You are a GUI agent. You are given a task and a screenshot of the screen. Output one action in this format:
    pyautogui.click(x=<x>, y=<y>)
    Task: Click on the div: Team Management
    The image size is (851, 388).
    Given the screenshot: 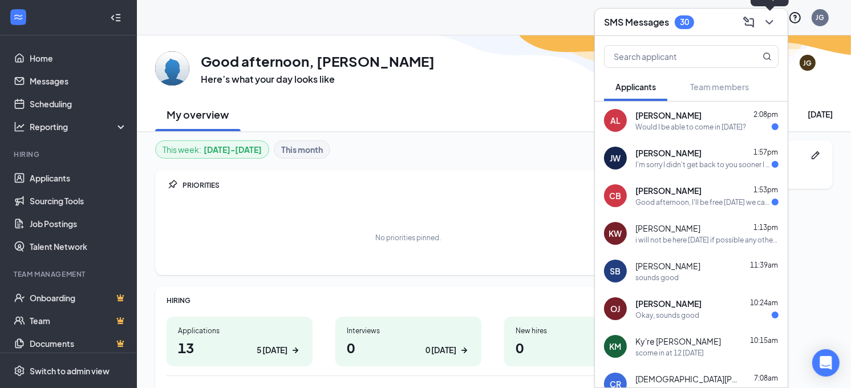 What is the action you would take?
    pyautogui.click(x=69, y=274)
    